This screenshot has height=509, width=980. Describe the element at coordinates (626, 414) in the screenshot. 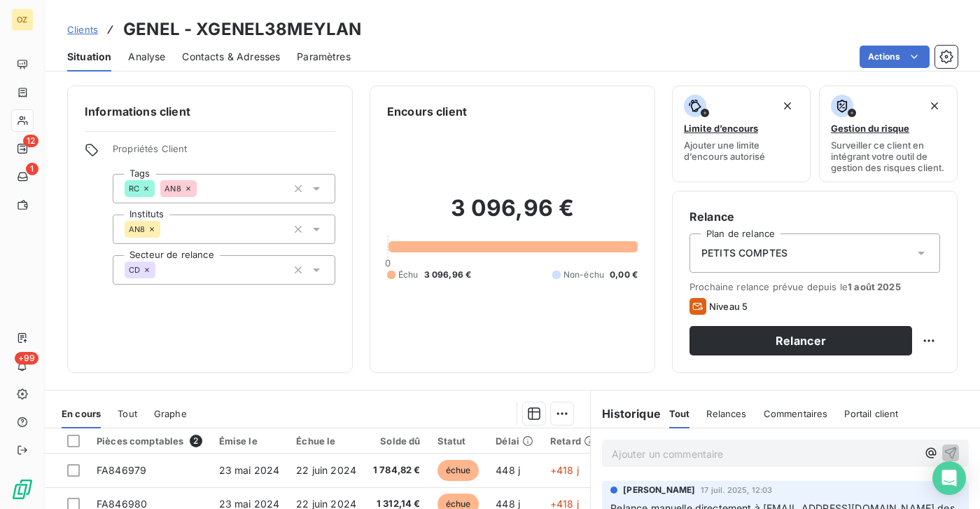

I see `h6: Historique` at that location.